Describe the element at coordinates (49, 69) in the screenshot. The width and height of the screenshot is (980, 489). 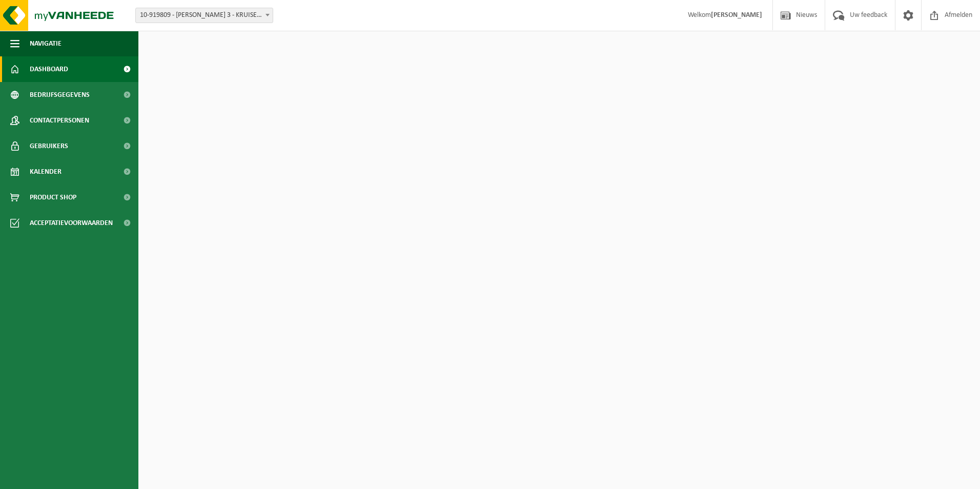
I see `span: Dashboard` at that location.